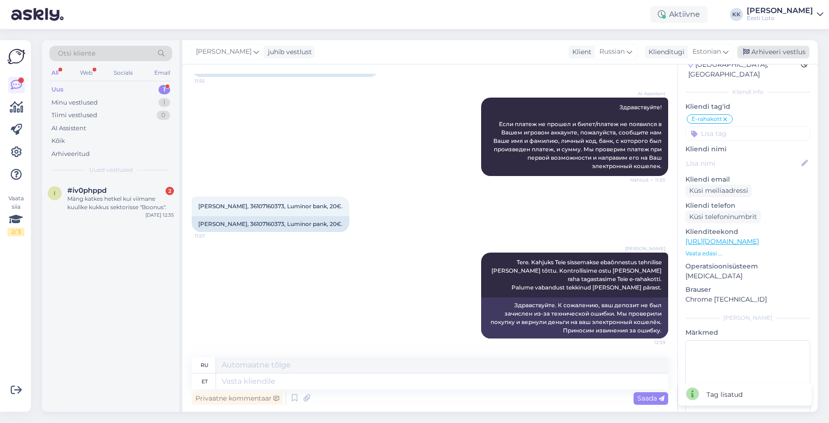  Describe the element at coordinates (647, 180) in the screenshot. I see `span: Nähtud ✓ 11:55` at that location.